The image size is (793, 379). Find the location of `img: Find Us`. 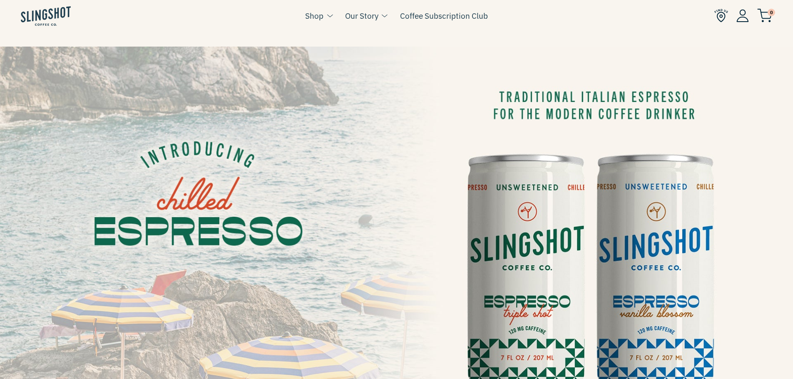

img: Find Us is located at coordinates (721, 15).